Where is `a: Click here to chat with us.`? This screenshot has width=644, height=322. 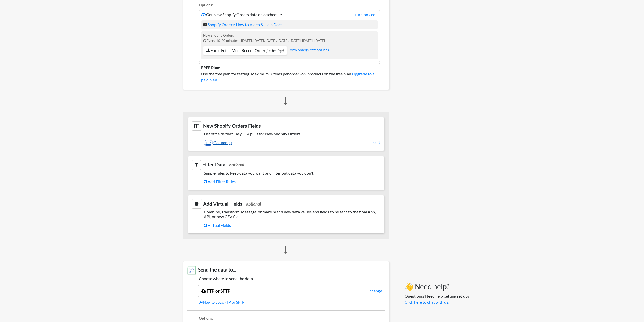
a: Click here to chat with us. is located at coordinates (427, 302).